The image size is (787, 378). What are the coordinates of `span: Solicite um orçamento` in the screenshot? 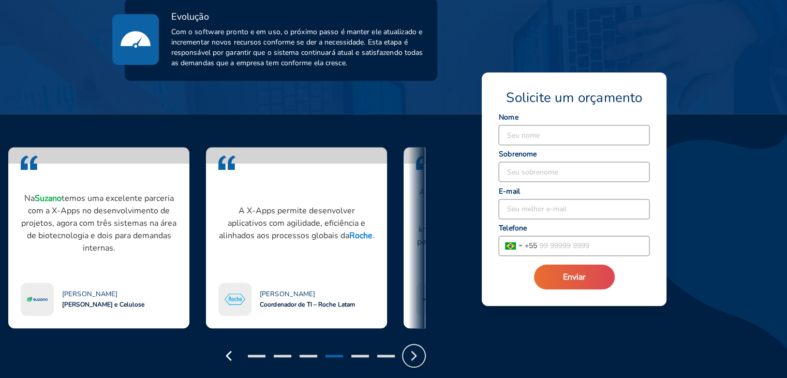 It's located at (574, 98).